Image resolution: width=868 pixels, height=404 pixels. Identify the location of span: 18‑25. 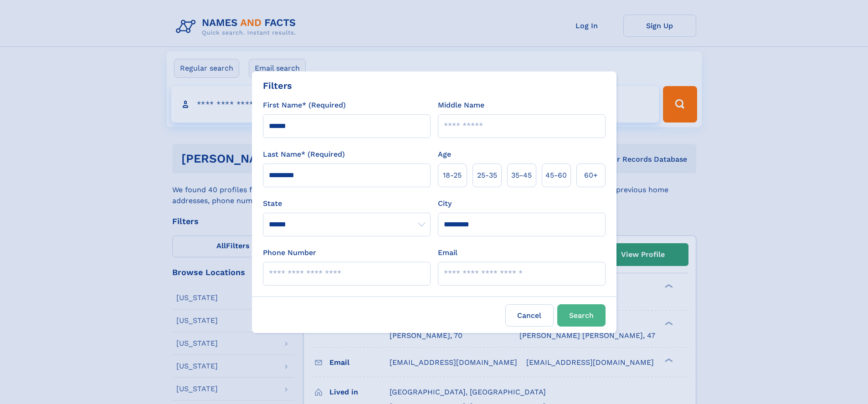
(452, 176).